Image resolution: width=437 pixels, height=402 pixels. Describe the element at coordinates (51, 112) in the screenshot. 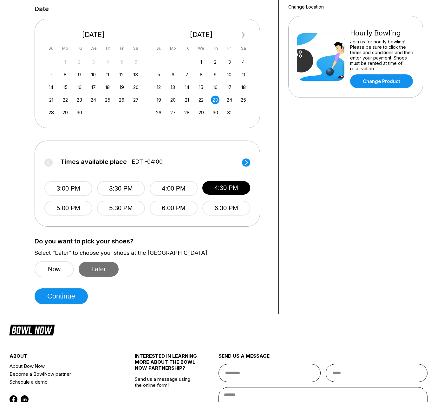

I see `div: Choose Sunday, September 28th, 2025` at that location.